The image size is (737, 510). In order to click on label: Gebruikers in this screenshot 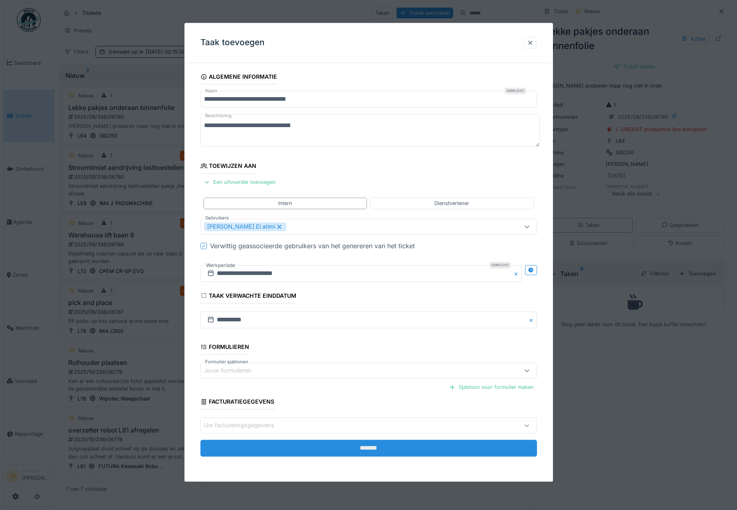, I will do `click(217, 218)`.